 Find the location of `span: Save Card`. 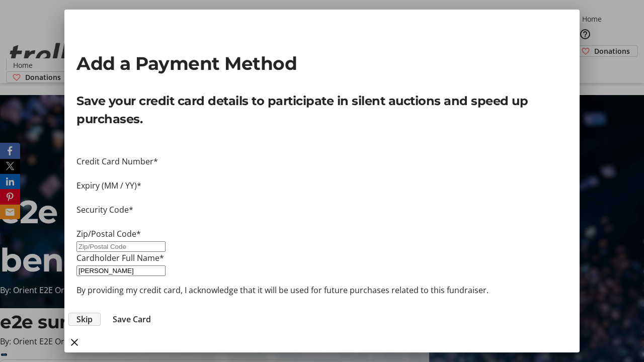

span: Save Card is located at coordinates (132, 320).